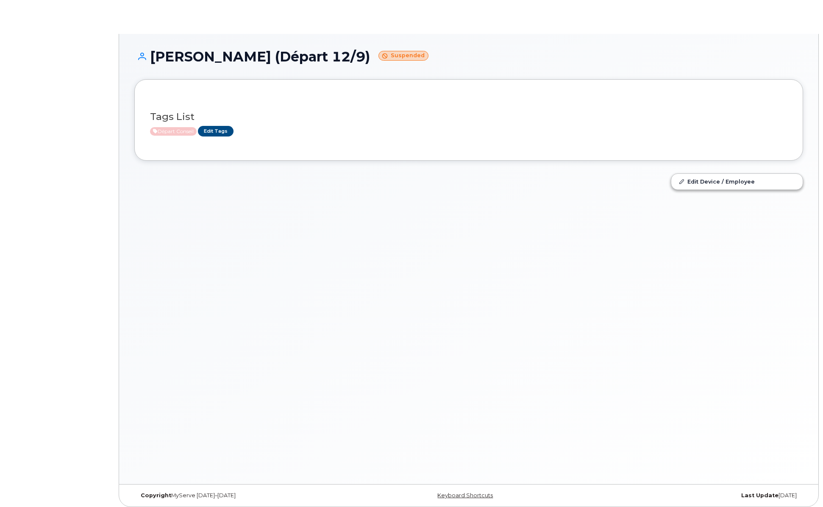 This screenshot has width=823, height=507. What do you see at coordinates (465, 495) in the screenshot?
I see `a: Keyboard Shortcuts` at bounding box center [465, 495].